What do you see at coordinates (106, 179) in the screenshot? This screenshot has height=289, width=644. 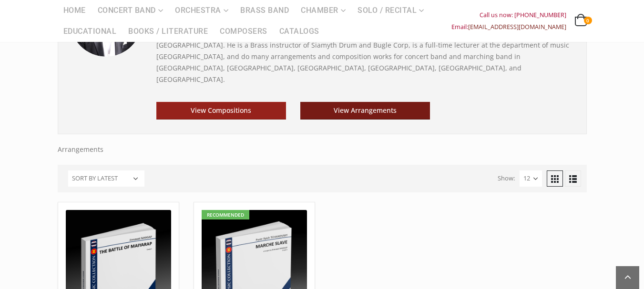 I see `select: Shop order` at bounding box center [106, 179].